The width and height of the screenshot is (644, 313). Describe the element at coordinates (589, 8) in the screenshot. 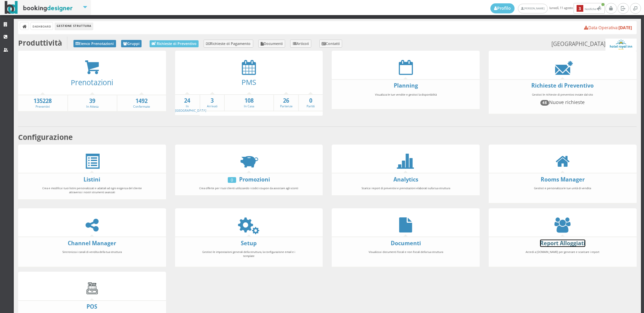

I see `button: 3Notifiche` at that location.